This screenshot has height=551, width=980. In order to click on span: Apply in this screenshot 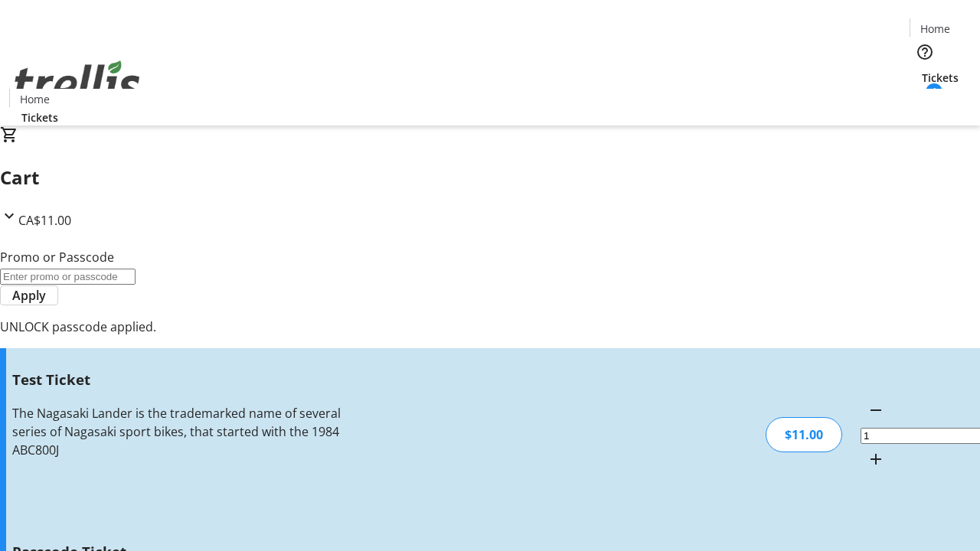, I will do `click(29, 296)`.